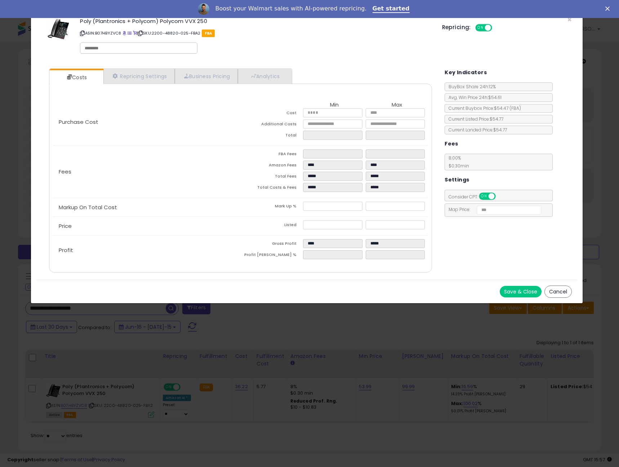  What do you see at coordinates (124, 33) in the screenshot?
I see `a: BuyBox page` at bounding box center [124, 33].